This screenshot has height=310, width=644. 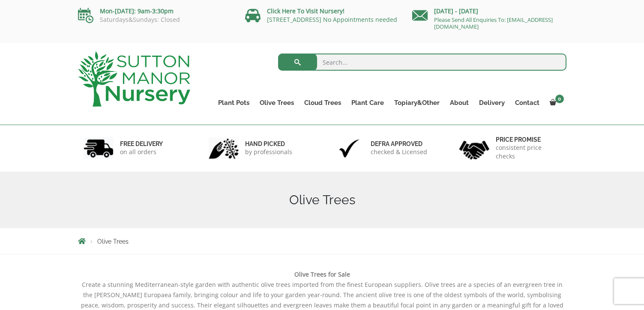 I want to click on a: Plant Care, so click(x=368, y=103).